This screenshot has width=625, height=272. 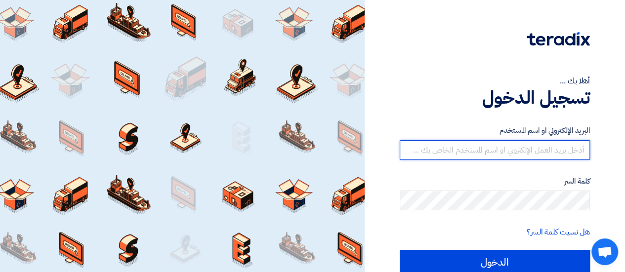 I want to click on div: Open chat, so click(x=604, y=252).